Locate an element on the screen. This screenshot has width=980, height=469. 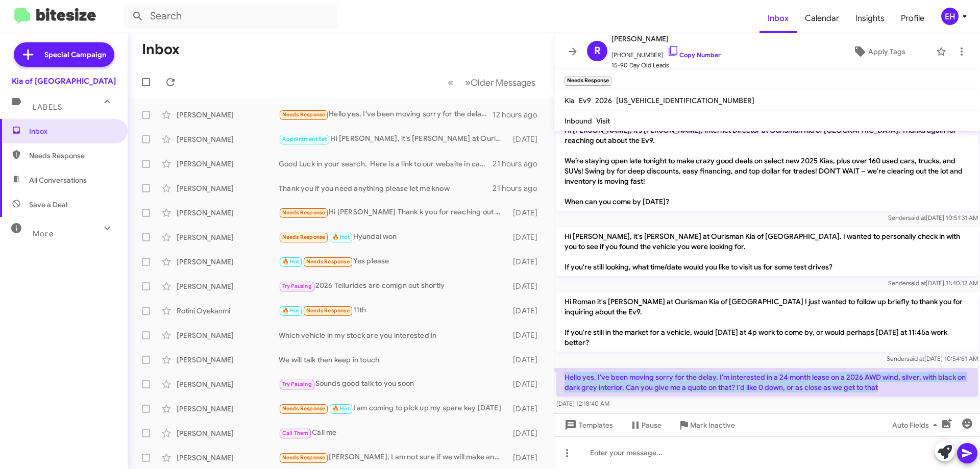
span: R is located at coordinates (597, 51).